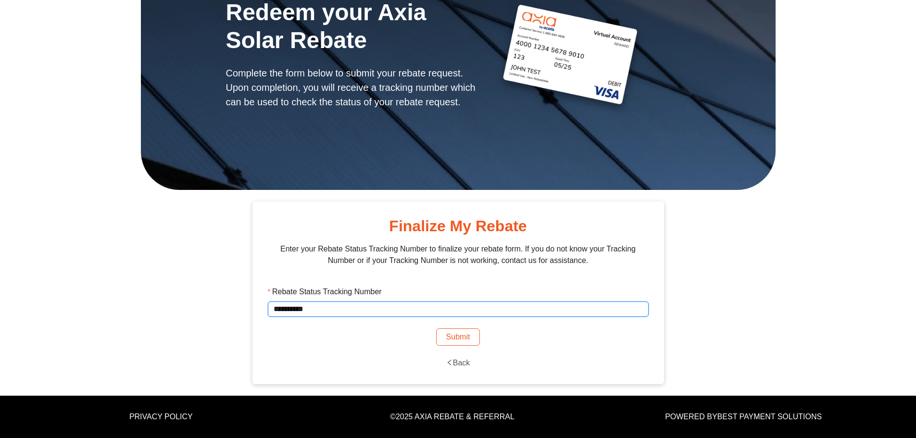 The image size is (916, 438). Describe the element at coordinates (458, 309) in the screenshot. I see `input: Rebate Status Tracking Number` at that location.